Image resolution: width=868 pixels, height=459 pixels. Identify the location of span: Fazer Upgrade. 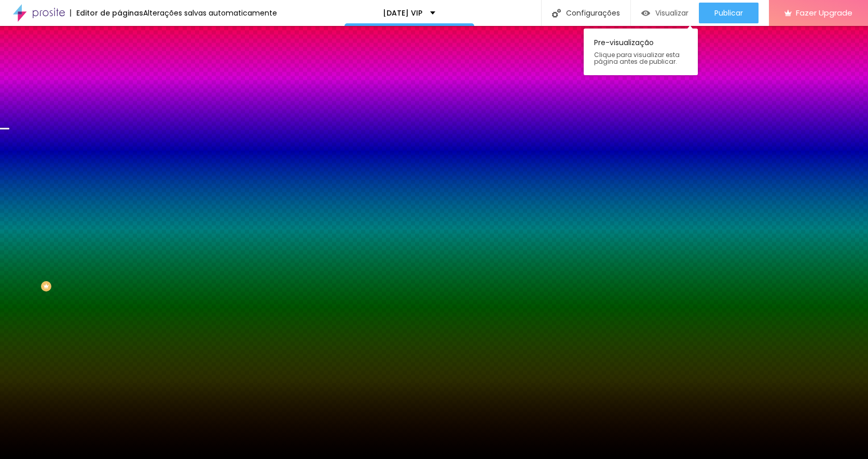
(823, 13).